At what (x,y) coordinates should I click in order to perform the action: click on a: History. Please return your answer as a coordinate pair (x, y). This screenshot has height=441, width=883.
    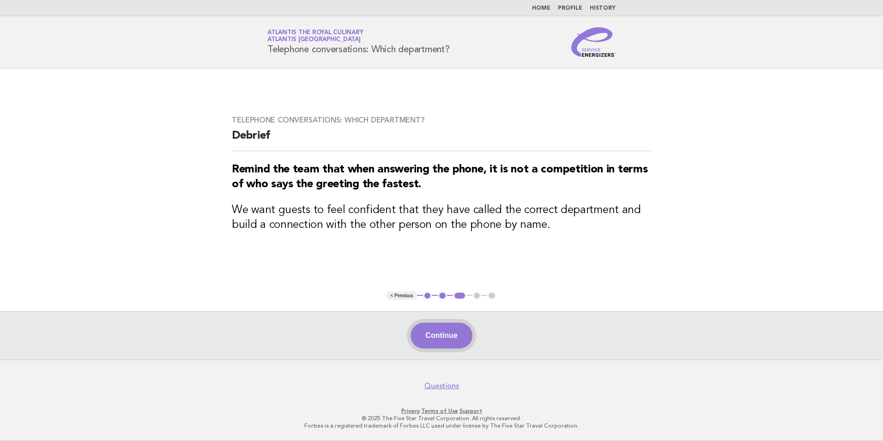
    Looking at the image, I should click on (603, 8).